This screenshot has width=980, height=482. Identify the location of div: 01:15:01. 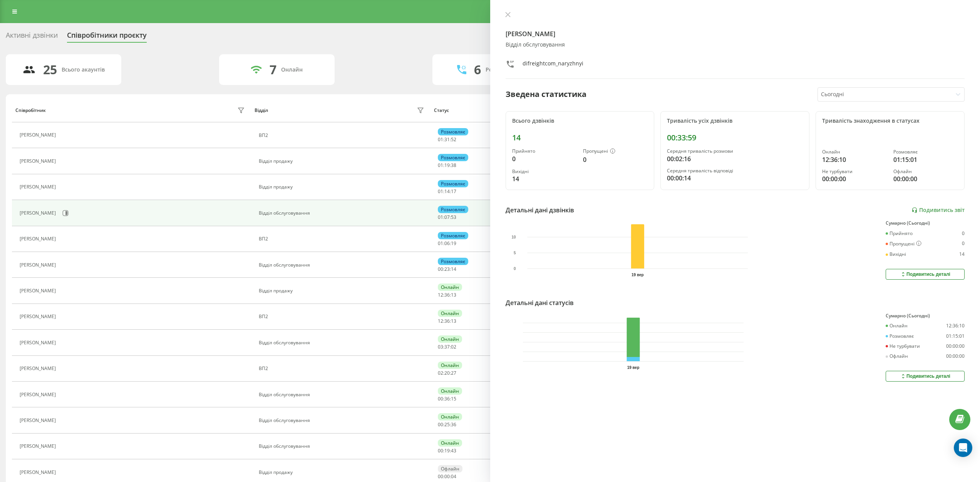
(926, 160).